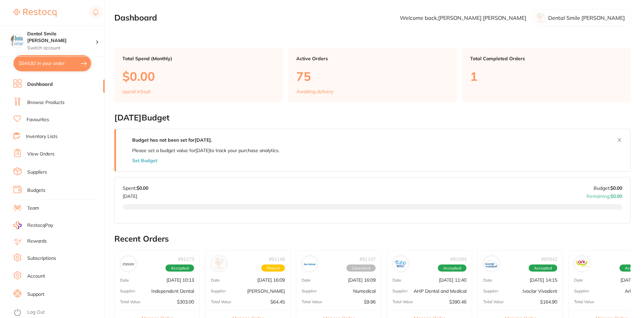  Describe the element at coordinates (128, 264) in the screenshot. I see `img: Independent Dental` at that location.